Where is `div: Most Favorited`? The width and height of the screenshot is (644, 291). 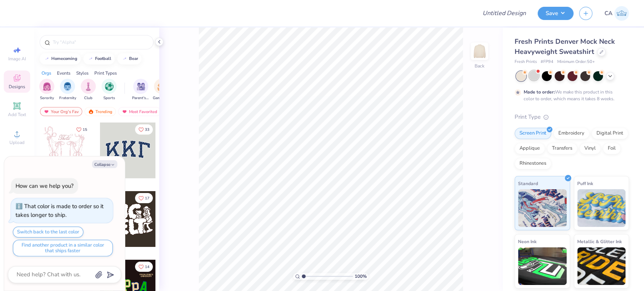
div: Most Favorited is located at coordinates (139, 111).